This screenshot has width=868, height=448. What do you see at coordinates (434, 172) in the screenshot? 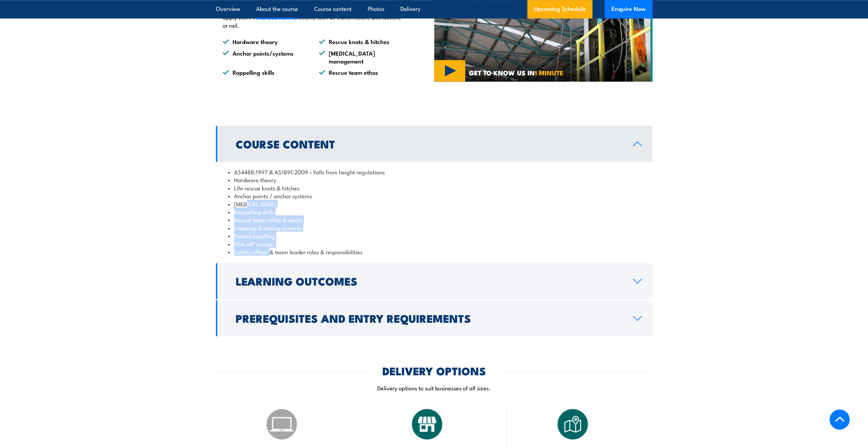
I see `li: AS4488:1997 & AS1891:2009 – Falls from height regulations` at bounding box center [434, 172].